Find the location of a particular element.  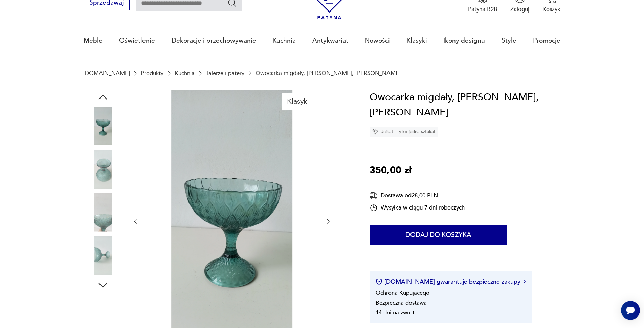

div: Wysyłka w ciągu 7 dni roboczych is located at coordinates (417, 208).